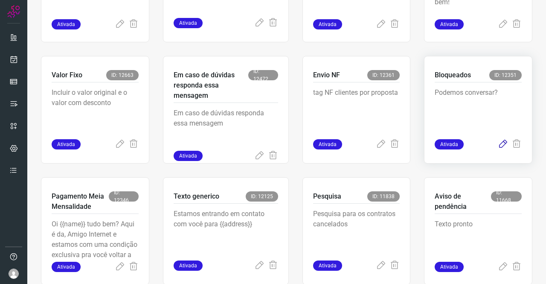  I want to click on p: Texto generico, so click(196, 196).